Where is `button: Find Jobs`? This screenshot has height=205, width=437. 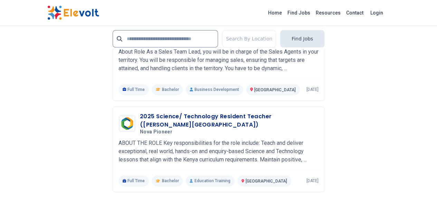 button: Find Jobs is located at coordinates (302, 39).